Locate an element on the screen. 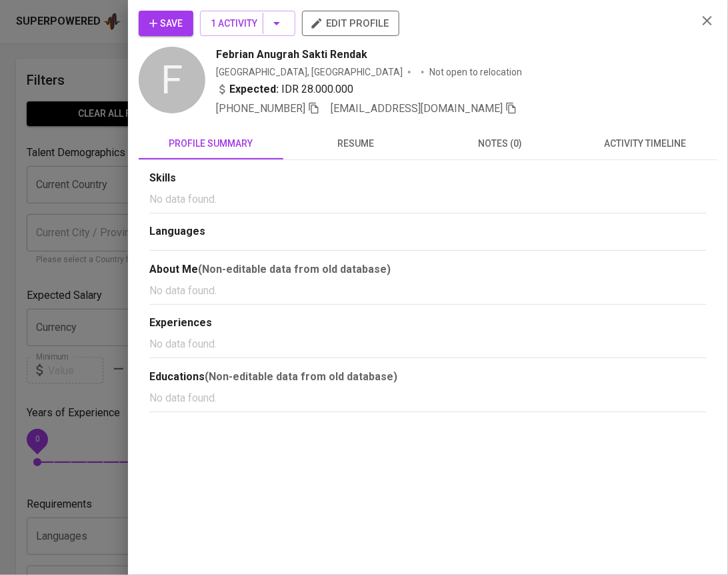 The width and height of the screenshot is (728, 575). span: Febrian Anugrah Sakti Rendak is located at coordinates (292, 54).